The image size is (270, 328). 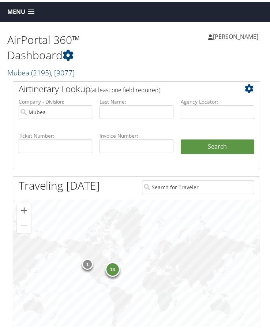 What do you see at coordinates (41, 71) in the screenshot?
I see `span: ( 2195 )` at bounding box center [41, 71].